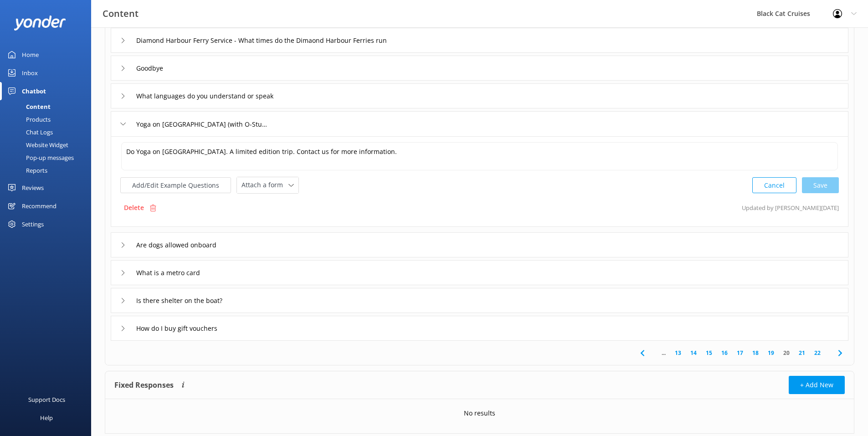 The height and width of the screenshot is (436, 868). Describe the element at coordinates (47, 418) in the screenshot. I see `div: Help` at that location.